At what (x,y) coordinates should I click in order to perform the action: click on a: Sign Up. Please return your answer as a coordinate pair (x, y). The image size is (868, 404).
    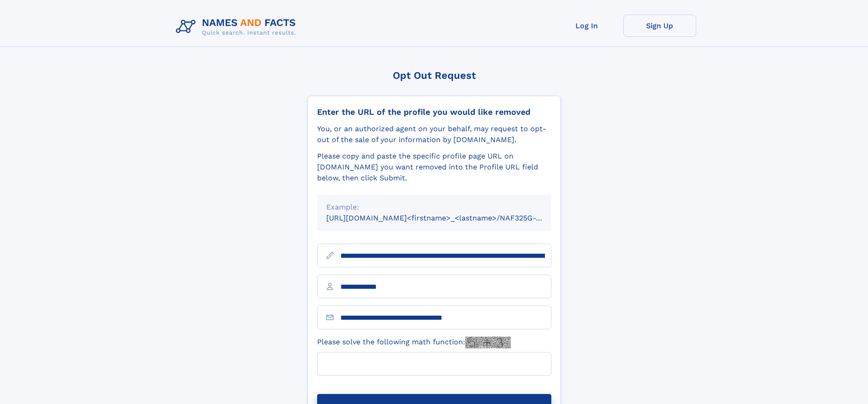
    Looking at the image, I should click on (660, 26).